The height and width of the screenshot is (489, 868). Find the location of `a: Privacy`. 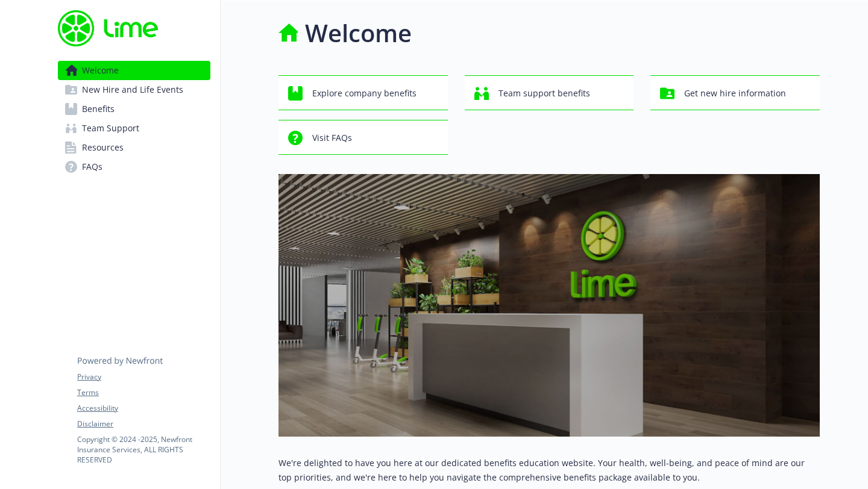

a: Privacy is located at coordinates (143, 377).